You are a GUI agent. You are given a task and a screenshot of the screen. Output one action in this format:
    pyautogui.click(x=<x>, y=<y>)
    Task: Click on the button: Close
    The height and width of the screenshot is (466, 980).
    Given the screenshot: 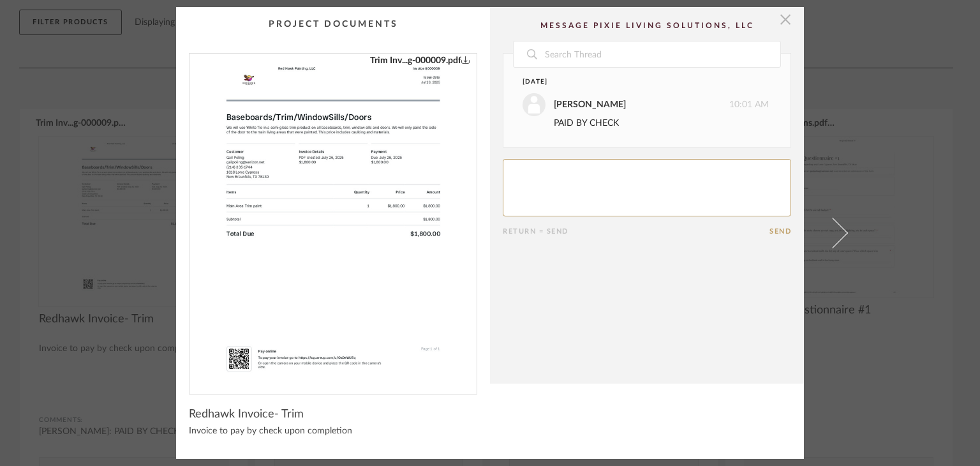 What is the action you would take?
    pyautogui.click(x=786, y=20)
    